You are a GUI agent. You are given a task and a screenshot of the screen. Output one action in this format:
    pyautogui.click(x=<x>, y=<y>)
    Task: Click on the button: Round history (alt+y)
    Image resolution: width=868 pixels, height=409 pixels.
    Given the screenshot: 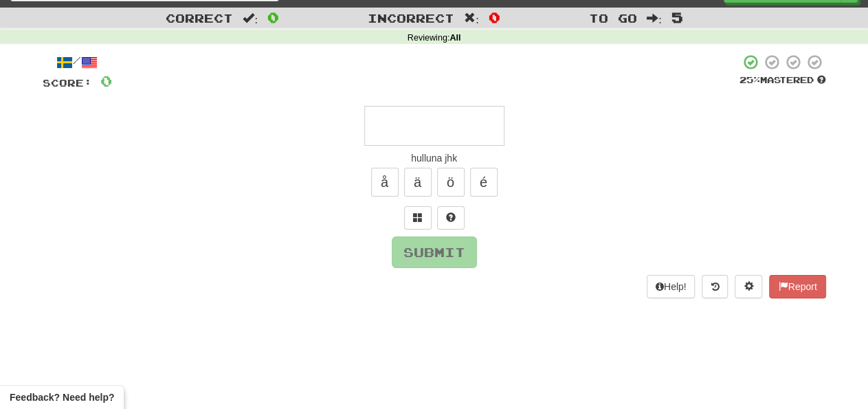 What is the action you would take?
    pyautogui.click(x=715, y=287)
    